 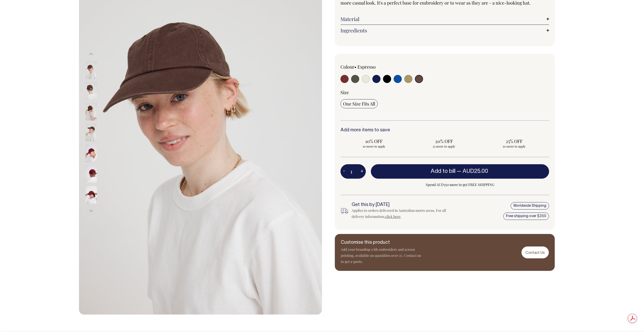 I want to click on span: 10 more to apply, so click(x=374, y=146).